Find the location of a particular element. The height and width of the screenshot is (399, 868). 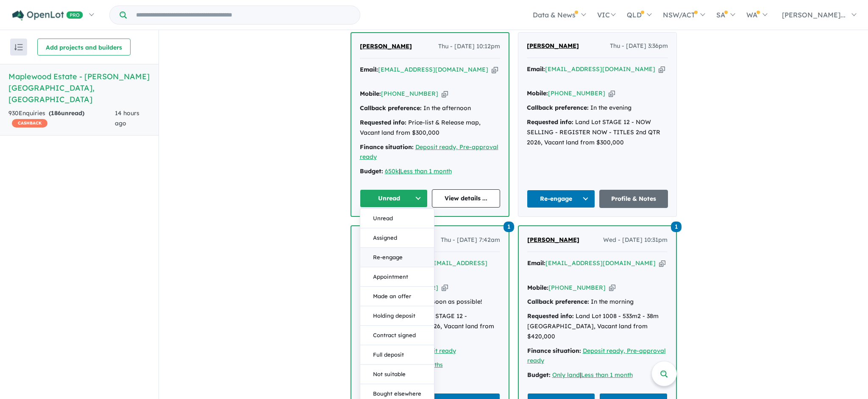

span: CASHBACK is located at coordinates (30, 123).